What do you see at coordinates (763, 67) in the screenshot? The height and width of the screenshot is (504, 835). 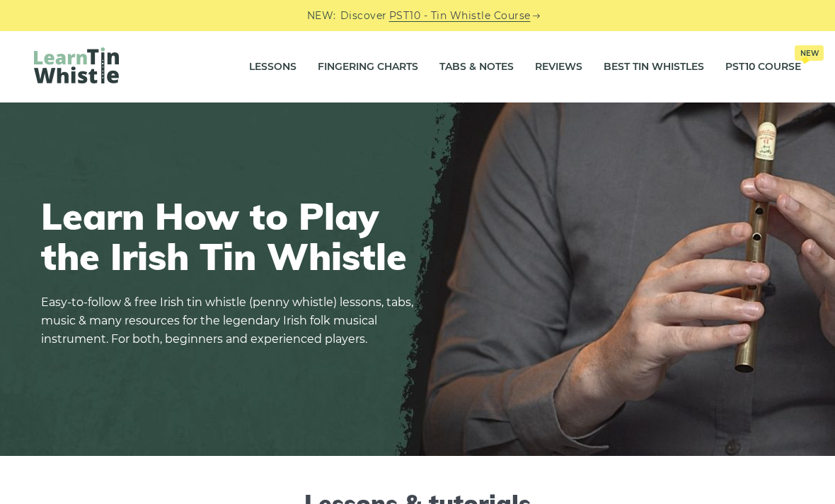 I see `a: PST10 CourseNew` at bounding box center [763, 67].